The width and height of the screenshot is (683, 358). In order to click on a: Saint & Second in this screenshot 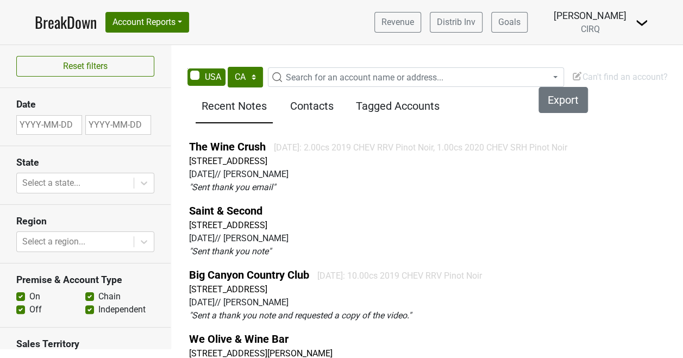, I will do `click(226, 211)`.